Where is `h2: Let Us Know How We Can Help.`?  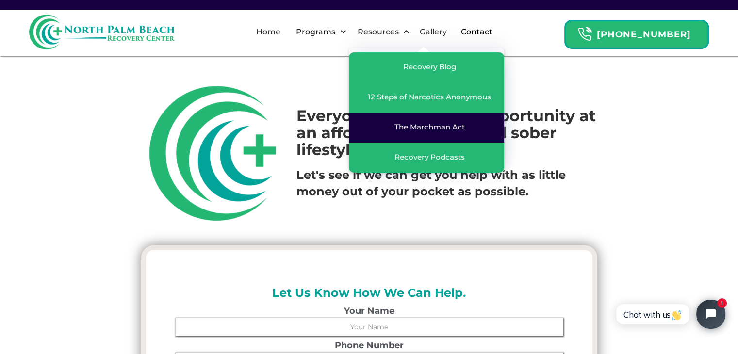 h2: Let Us Know How We Can Help. is located at coordinates (369, 293).